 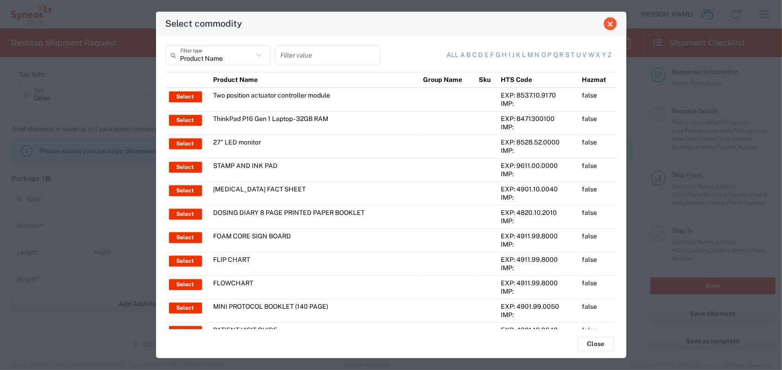 I want to click on a: b, so click(x=469, y=56).